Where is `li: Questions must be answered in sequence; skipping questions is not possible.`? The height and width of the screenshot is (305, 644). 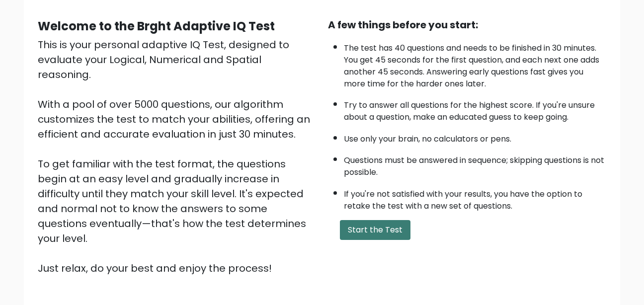
li: Questions must be answered in sequence; skipping questions is not possible. is located at coordinates (475, 164).